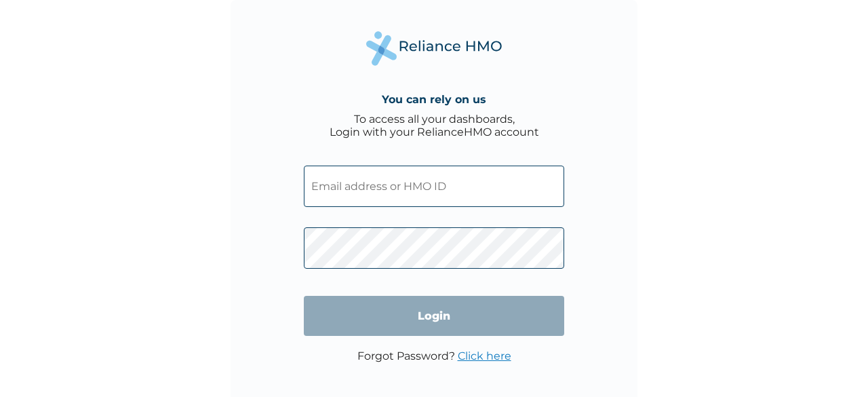 This screenshot has height=397, width=868. What do you see at coordinates (434, 355) in the screenshot?
I see `p: Forgot Password?` at bounding box center [434, 355].